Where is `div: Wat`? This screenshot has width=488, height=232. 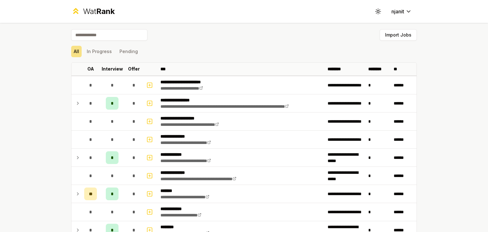
div: Wat is located at coordinates (99, 11).